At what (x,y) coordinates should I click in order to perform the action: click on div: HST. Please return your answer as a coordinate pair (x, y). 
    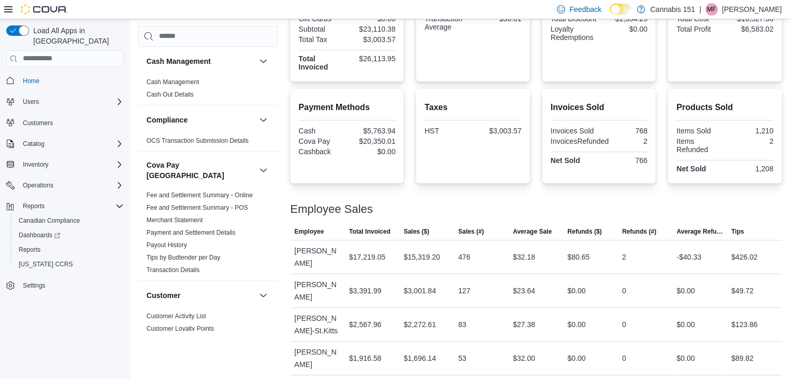
    Looking at the image, I should click on (447, 131).